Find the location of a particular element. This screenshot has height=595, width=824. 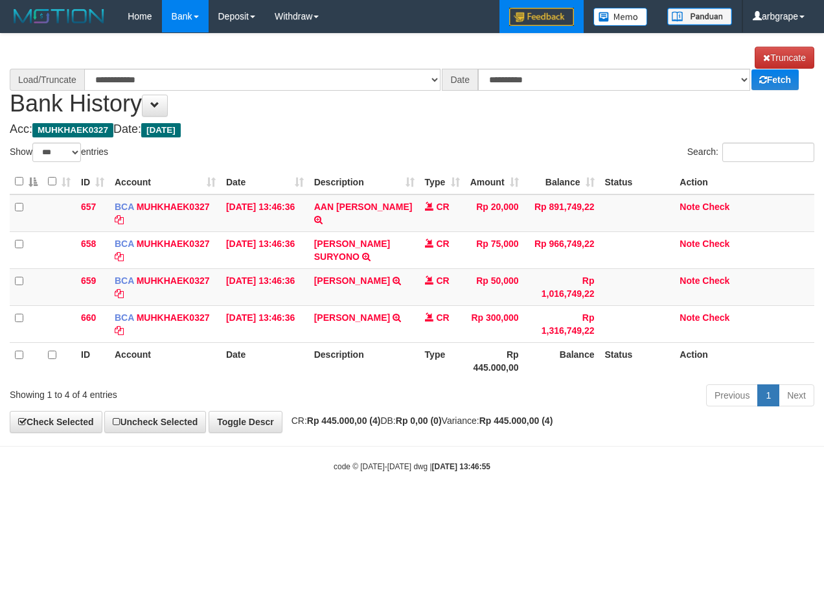

td: Rp 50,000 is located at coordinates (494, 286).